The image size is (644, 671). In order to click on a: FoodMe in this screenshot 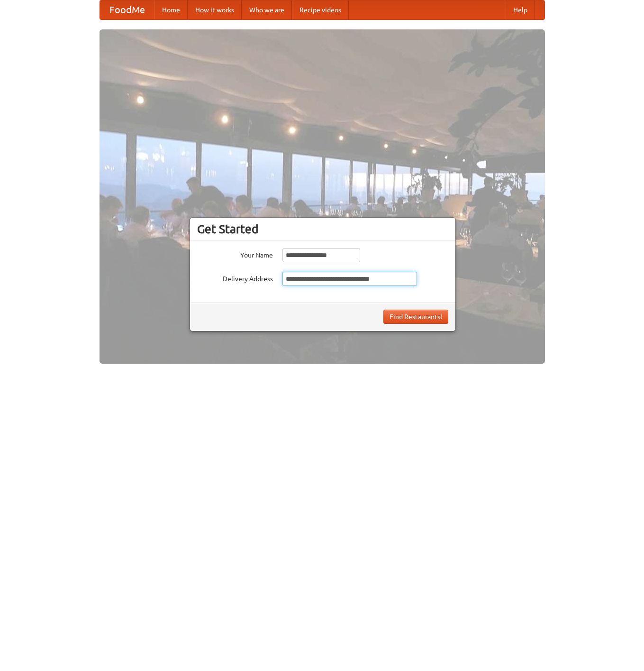, I will do `click(127, 10)`.